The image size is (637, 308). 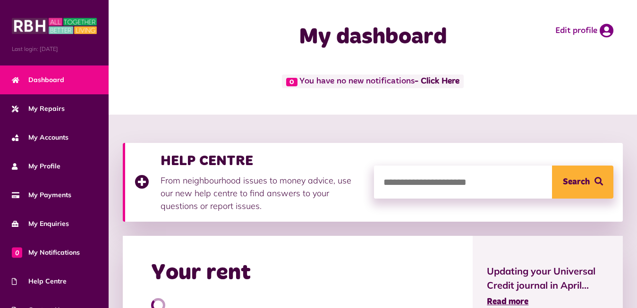 What do you see at coordinates (372, 81) in the screenshot?
I see `span: You have no new notifications` at bounding box center [372, 81].